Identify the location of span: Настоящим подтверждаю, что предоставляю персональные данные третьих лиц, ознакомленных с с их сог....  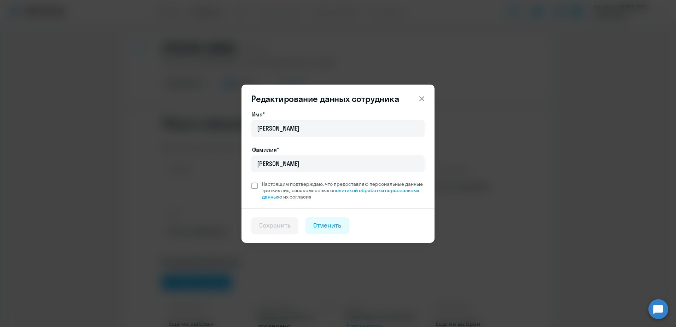
(343, 190).